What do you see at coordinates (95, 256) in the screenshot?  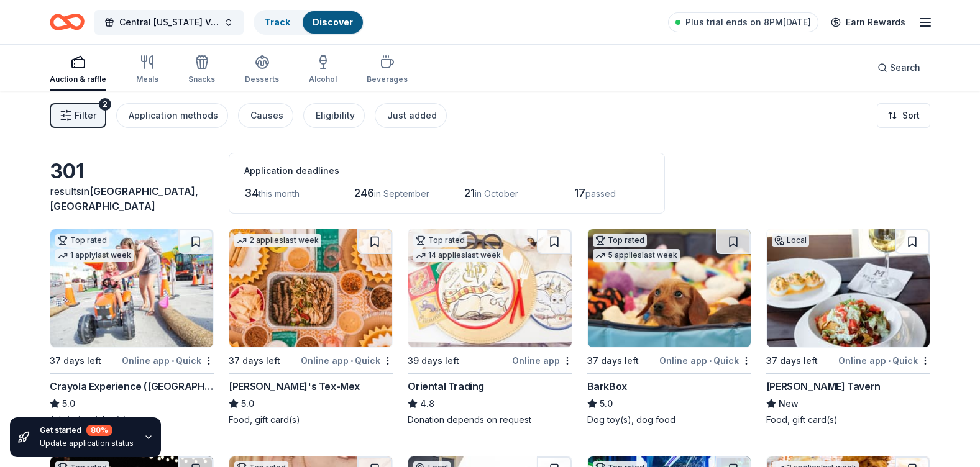 I see `div: 1 apply last week` at bounding box center [95, 256].